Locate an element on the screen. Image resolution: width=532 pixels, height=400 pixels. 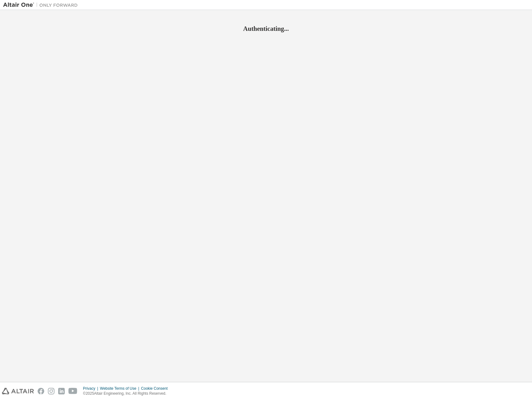
img: facebook.svg is located at coordinates (41, 391).